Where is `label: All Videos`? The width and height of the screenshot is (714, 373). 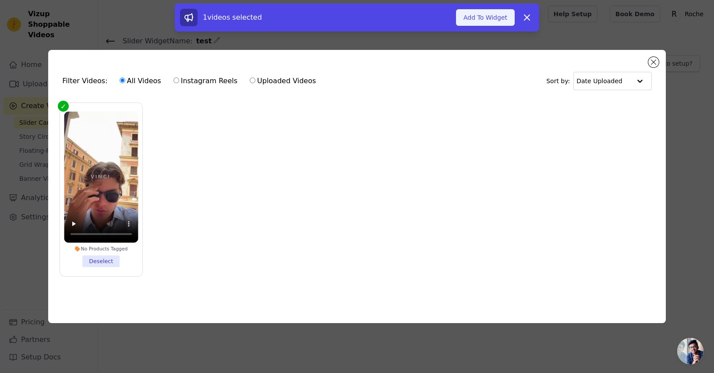 label: All Videos is located at coordinates (140, 81).